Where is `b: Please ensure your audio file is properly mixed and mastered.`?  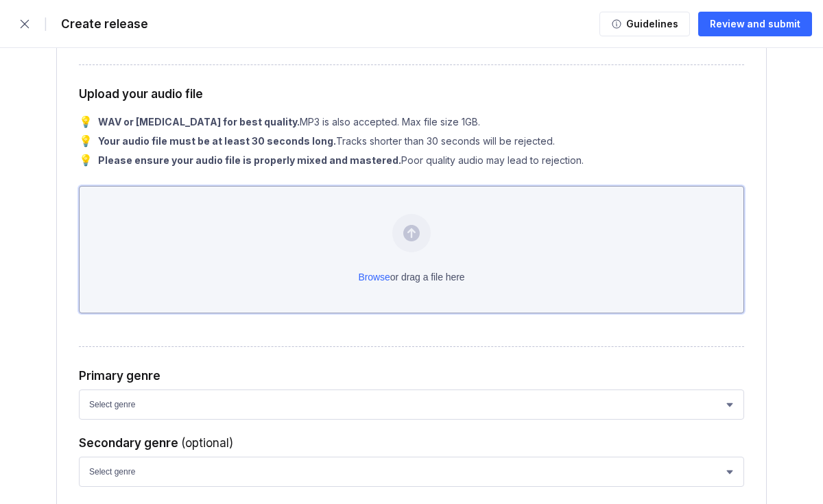
b: Please ensure your audio file is properly mixed and mastered. is located at coordinates (250, 160).